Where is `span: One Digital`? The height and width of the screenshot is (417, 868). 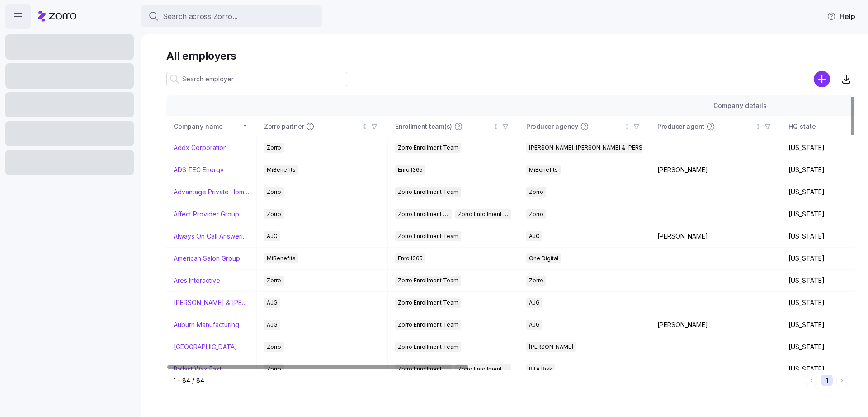 span: One Digital is located at coordinates (543, 258).